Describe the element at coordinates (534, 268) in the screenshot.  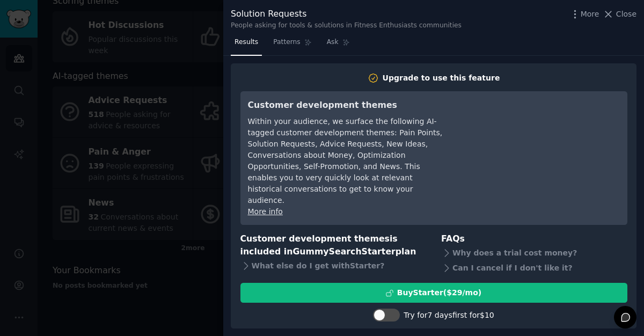
I see `div: Can I cancel if I don't like it?` at that location.